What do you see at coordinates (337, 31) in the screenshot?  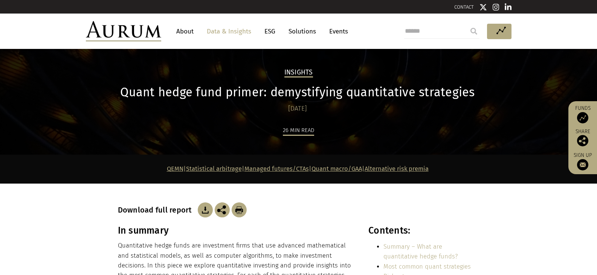 I see `a: Events` at bounding box center [337, 31].